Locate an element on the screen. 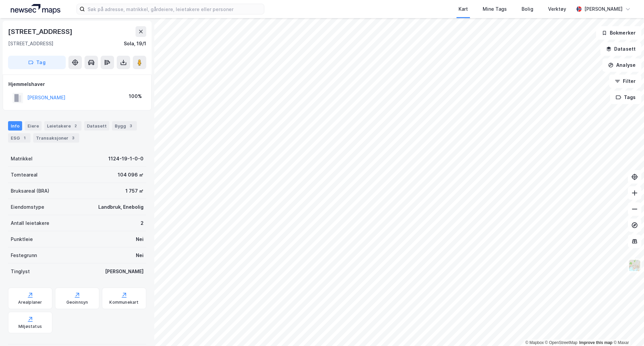 The height and width of the screenshot is (346, 644). div: Arealplaner is located at coordinates (30, 302).